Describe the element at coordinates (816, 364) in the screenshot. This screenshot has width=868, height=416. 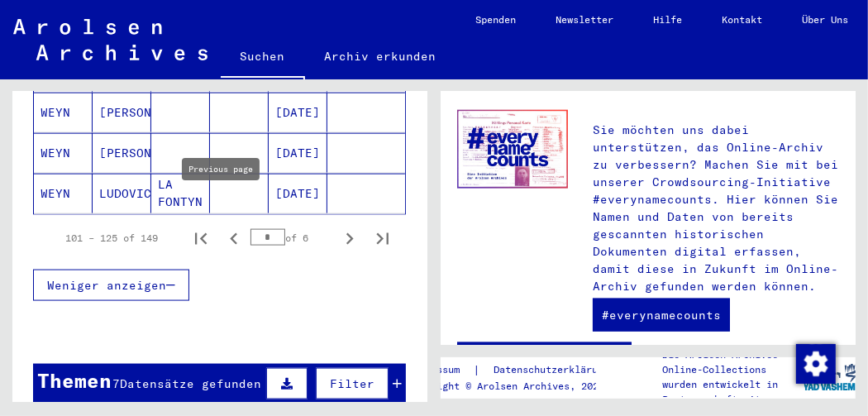
I see `img: Zustimmung ändern` at that location.